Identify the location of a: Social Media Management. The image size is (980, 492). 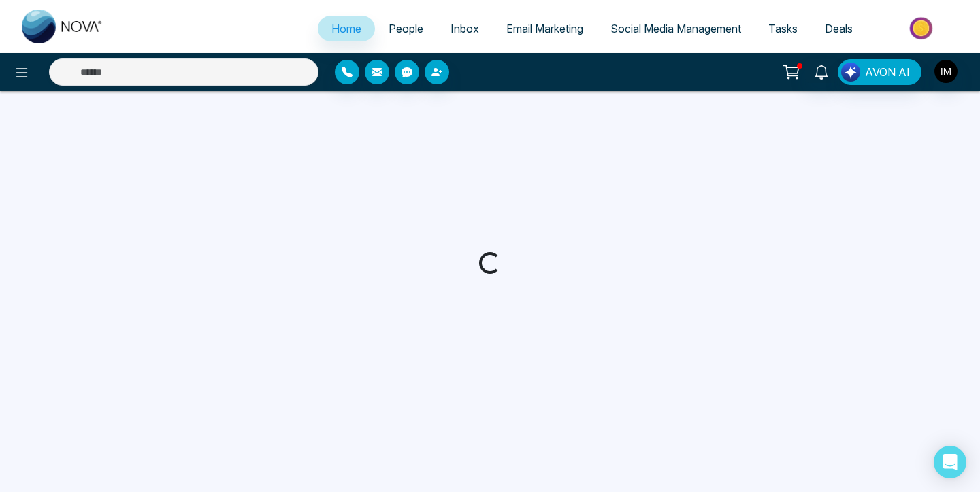
(676, 29).